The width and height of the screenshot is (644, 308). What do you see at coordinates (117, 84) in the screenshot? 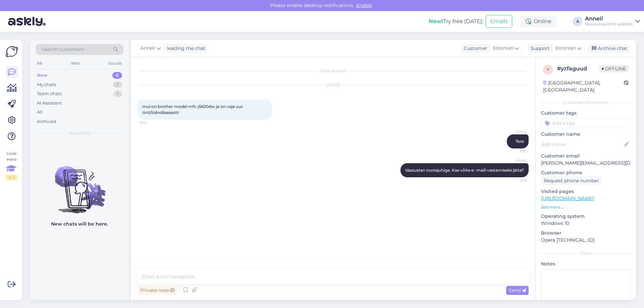
I see `div: 2` at bounding box center [117, 84].